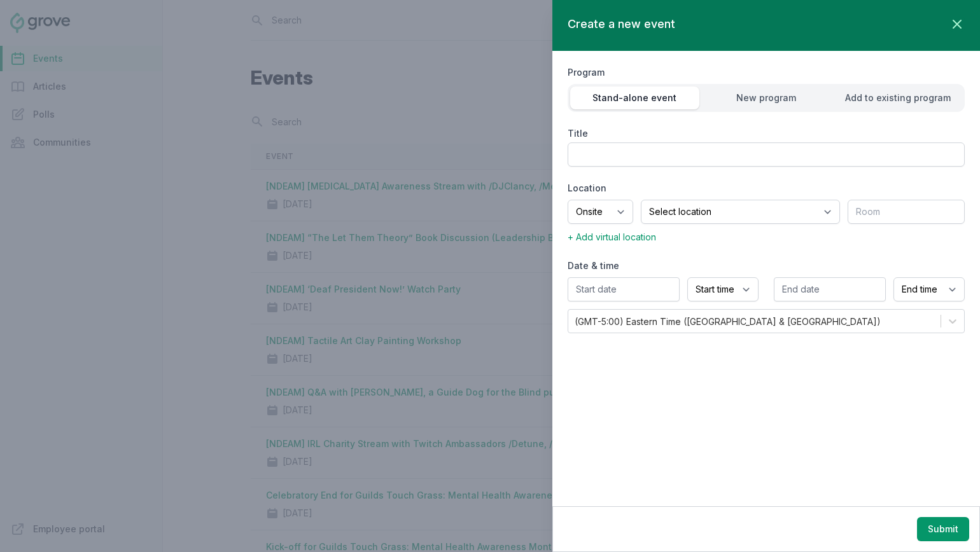 This screenshot has height=552, width=980. I want to click on label: Program, so click(766, 73).